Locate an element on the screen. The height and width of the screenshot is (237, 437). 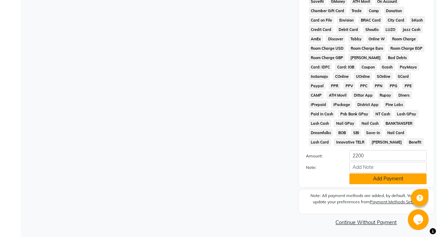
span: bKash is located at coordinates (417, 20).